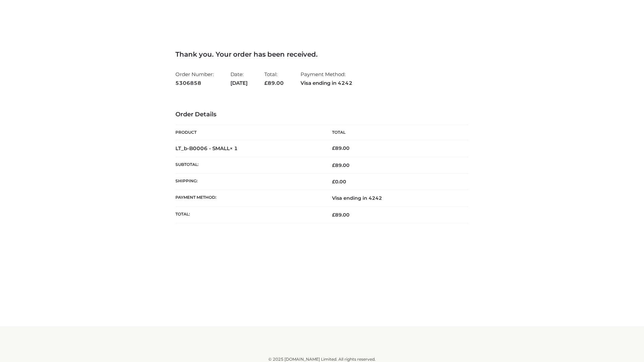 The height and width of the screenshot is (362, 644). Describe the element at coordinates (322, 115) in the screenshot. I see `h3: Order Details` at that location.